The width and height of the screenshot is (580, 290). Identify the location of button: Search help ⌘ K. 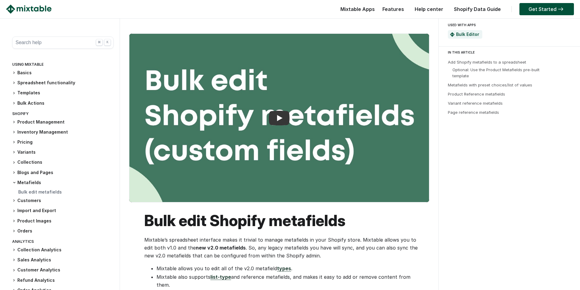
(63, 43).